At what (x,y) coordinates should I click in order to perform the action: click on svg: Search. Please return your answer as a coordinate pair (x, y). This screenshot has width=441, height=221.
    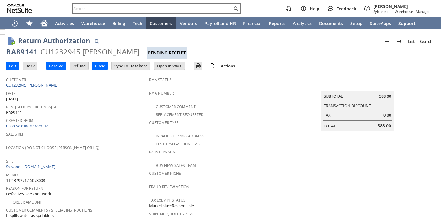
    Looking at the image, I should click on (236, 9).